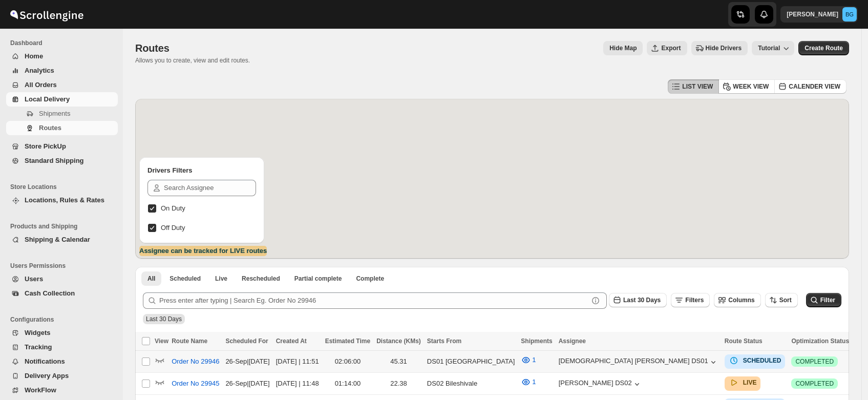  I want to click on input: Search Assignee, so click(210, 188).